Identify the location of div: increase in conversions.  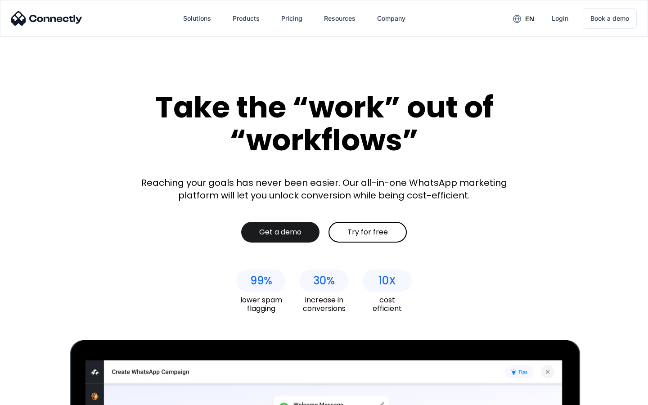
(324, 304).